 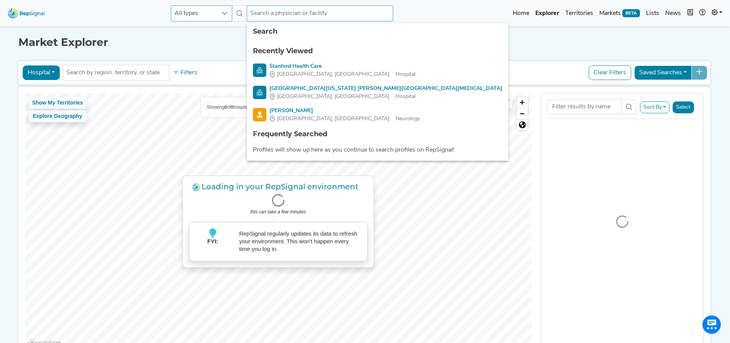 What do you see at coordinates (377, 115) in the screenshot?
I see `li: Milan Manchandia` at bounding box center [377, 115].